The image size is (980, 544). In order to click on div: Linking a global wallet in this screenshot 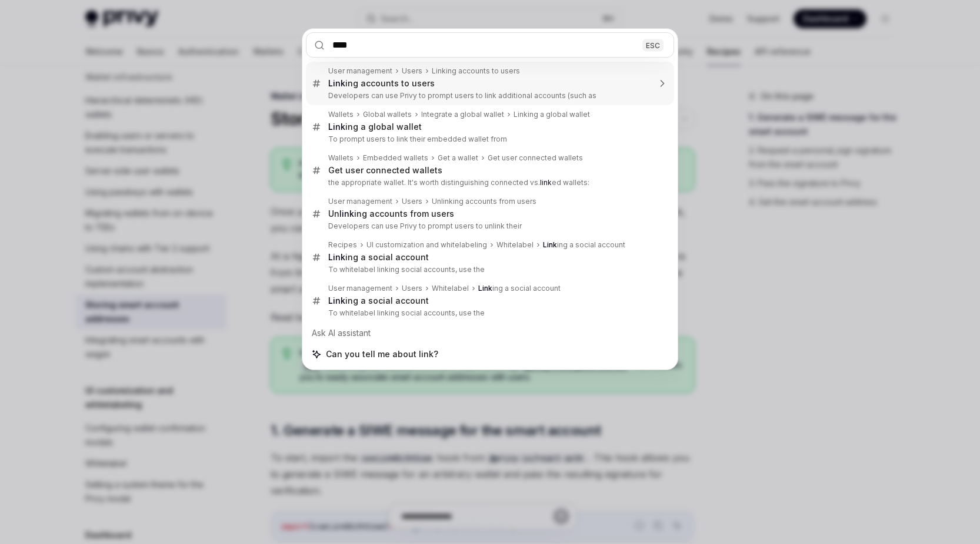, I will do `click(552, 115)`.